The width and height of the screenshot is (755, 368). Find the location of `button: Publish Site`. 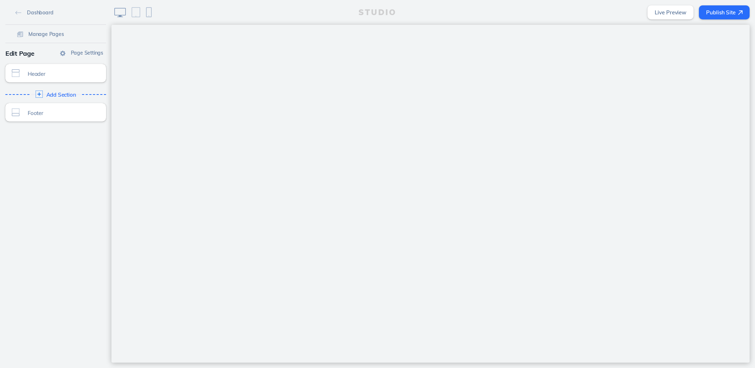

button: Publish Site is located at coordinates (724, 12).